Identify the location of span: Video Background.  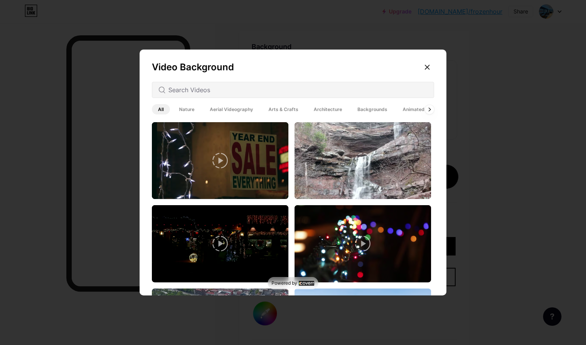
(193, 67).